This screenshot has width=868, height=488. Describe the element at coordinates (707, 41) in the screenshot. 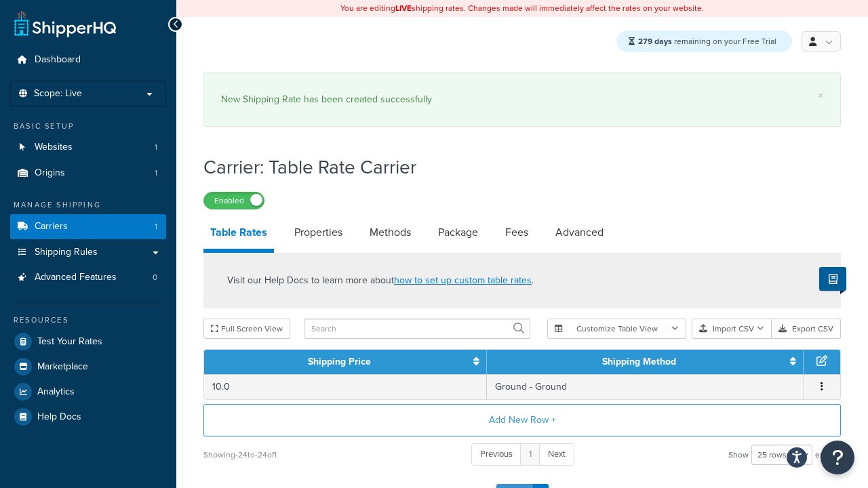

I see `span: remaining on your Free Trial` at that location.